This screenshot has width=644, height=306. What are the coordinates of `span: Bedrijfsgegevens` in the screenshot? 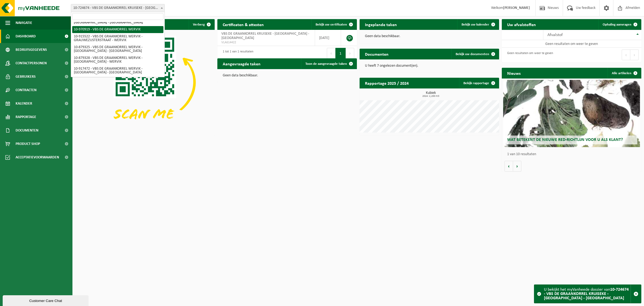 It's located at (31, 49).